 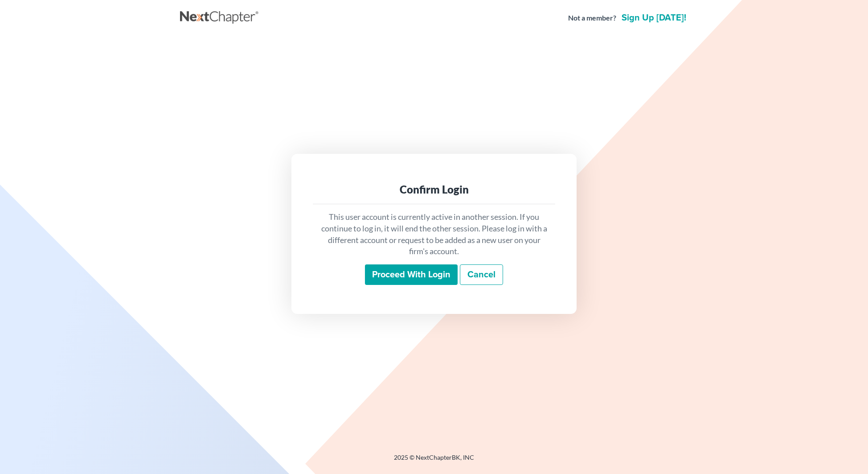 What do you see at coordinates (434, 234) in the screenshot?
I see `p: This user account is currently active in another session. If you continue to log in, it will end ...` at bounding box center [434, 234].